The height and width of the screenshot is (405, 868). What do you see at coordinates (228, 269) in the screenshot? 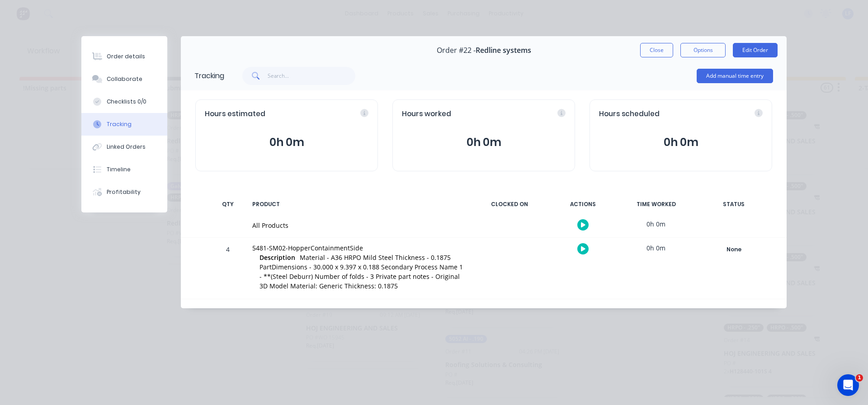
I see `div: 4` at bounding box center [228, 269].